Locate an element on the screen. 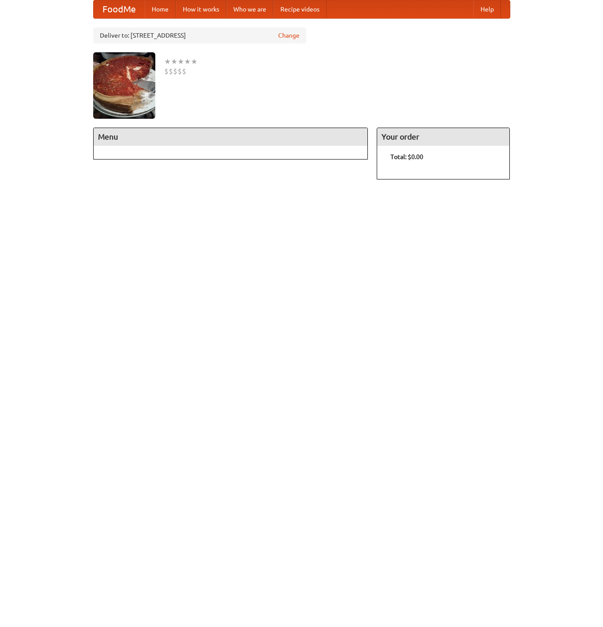  a: Home is located at coordinates (160, 9).